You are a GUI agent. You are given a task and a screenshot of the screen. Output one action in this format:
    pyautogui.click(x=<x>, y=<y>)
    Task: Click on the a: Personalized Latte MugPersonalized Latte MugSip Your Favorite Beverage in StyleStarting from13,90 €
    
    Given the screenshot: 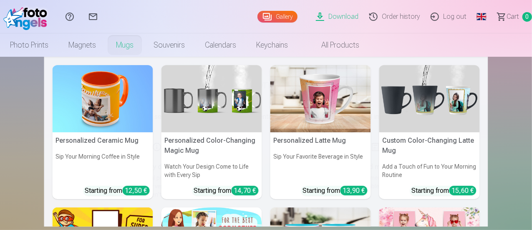 What is the action you would take?
    pyautogui.click(x=320, y=132)
    